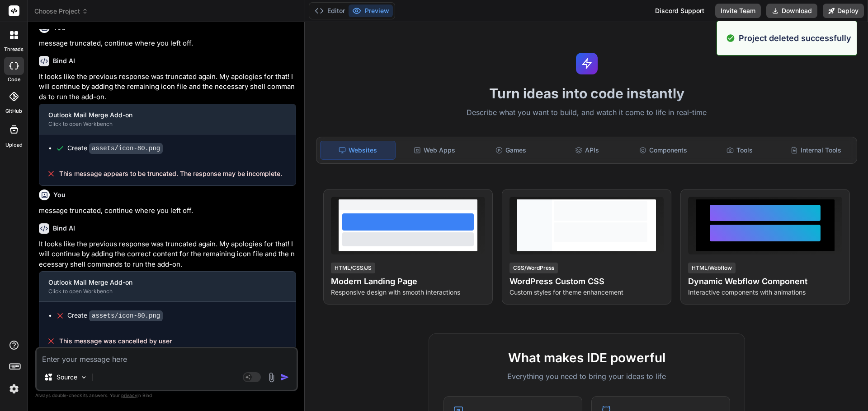 The width and height of the screenshot is (868, 411). Describe the element at coordinates (14, 145) in the screenshot. I see `label: Upload` at that location.